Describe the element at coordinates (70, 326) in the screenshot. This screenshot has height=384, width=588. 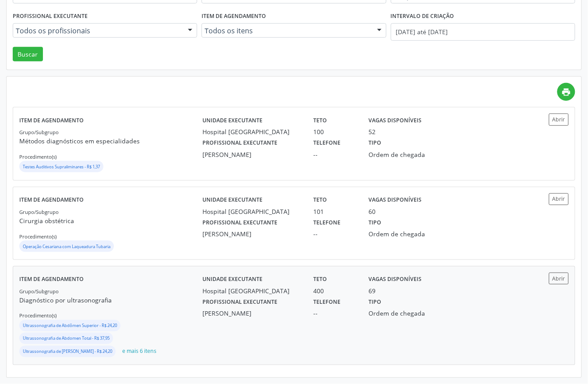
I see `small: Ultrassonografia de Abdômen Superior - R$ 24,20` at that location.